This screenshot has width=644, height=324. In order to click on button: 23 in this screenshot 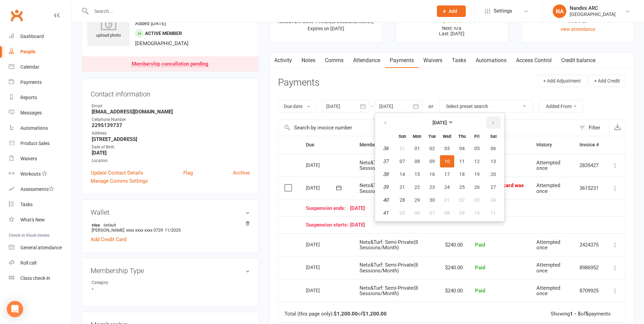, I will do `click(432, 187)`.